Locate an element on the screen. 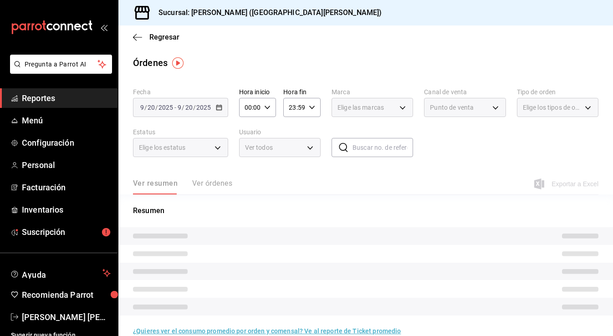  div: navigation tabs is located at coordinates (183, 187).